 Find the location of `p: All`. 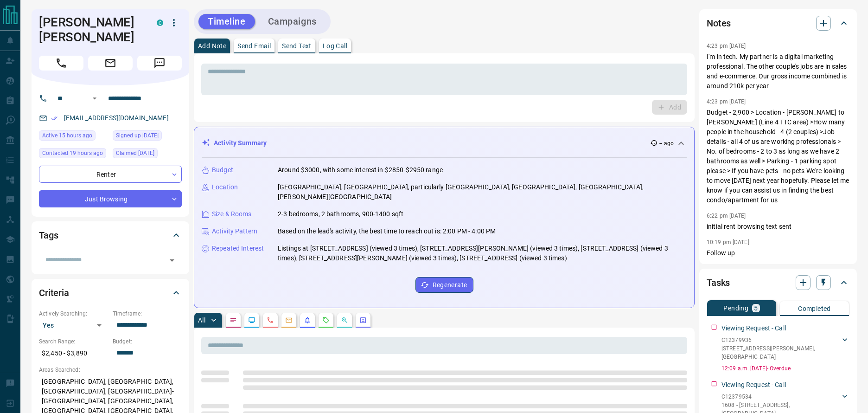

p: All is located at coordinates (202, 320).